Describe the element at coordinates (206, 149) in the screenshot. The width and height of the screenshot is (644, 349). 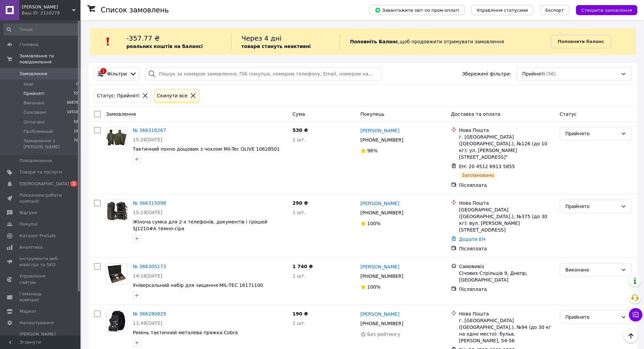
I see `a: Тактичний пончо дощовик з чохлом Mil-Tec OLIVE 10628501` at that location.